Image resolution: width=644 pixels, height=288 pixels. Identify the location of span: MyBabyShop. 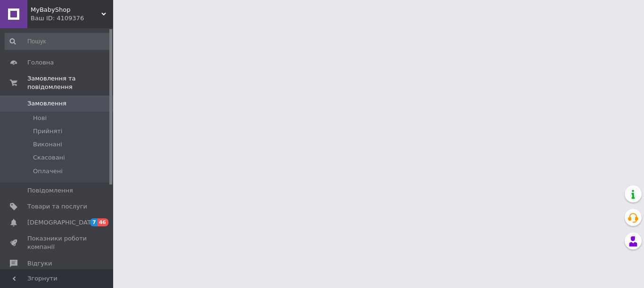
(66, 10).